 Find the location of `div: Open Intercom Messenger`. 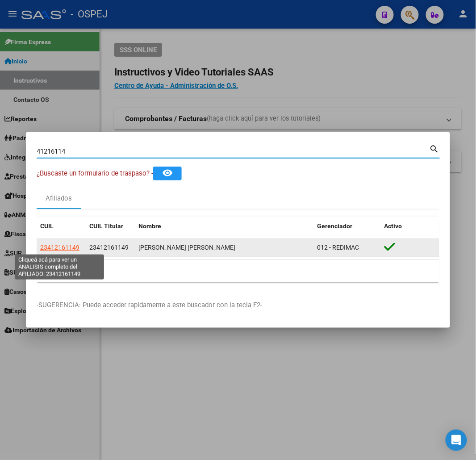

div: Open Intercom Messenger is located at coordinates (456, 440).